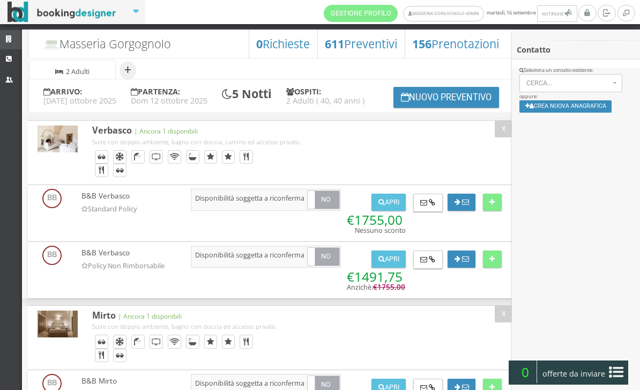 This screenshot has width=640, height=390. Describe the element at coordinates (533, 49) in the screenshot. I see `b: Contatto` at that location.